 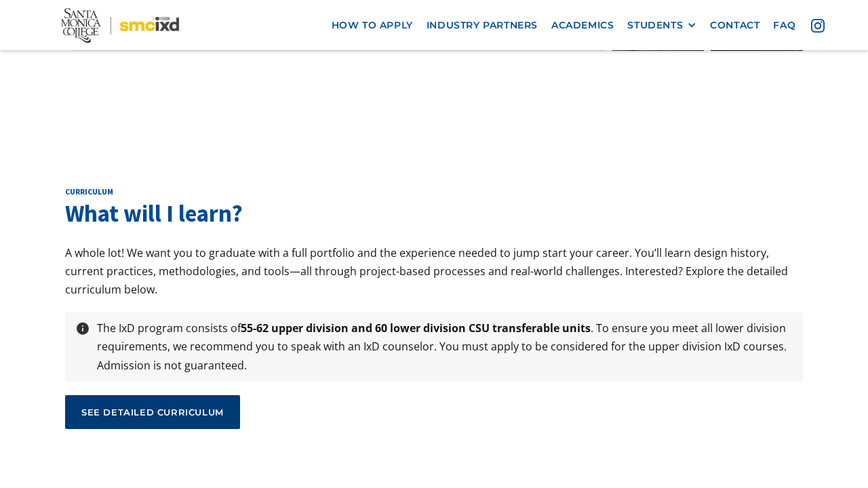 I want to click on a: how to apply, so click(x=372, y=25).